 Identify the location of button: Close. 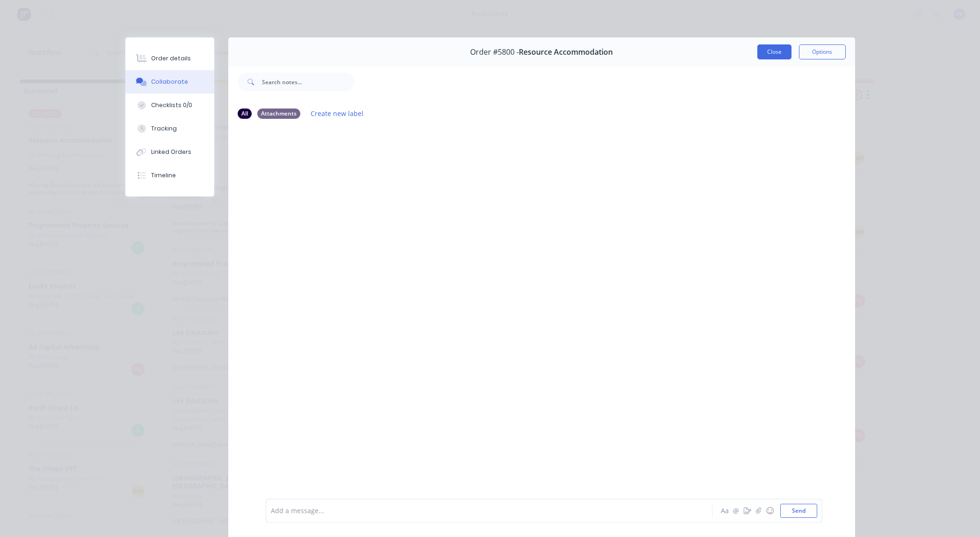
(774, 52).